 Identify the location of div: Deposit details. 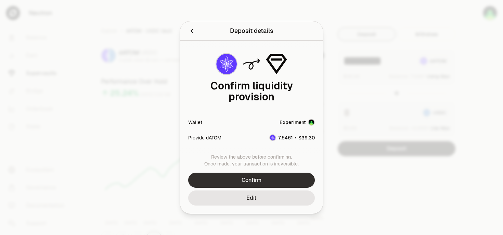
(252, 31).